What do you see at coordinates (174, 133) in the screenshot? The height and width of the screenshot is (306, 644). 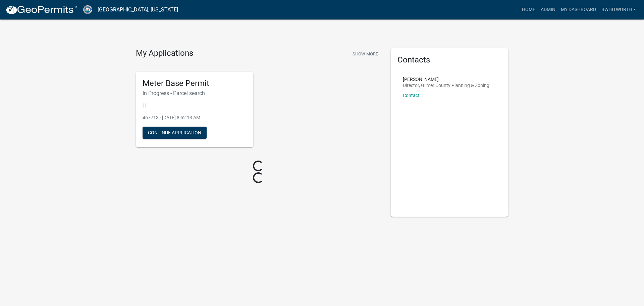 I see `button: Continue Application` at bounding box center [174, 133].